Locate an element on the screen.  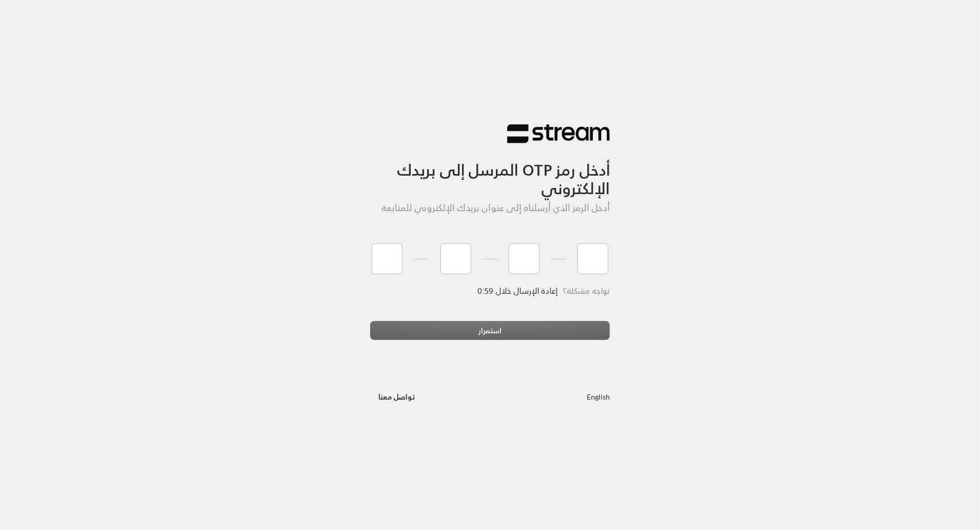
img: Stream Logo is located at coordinates (559, 134).